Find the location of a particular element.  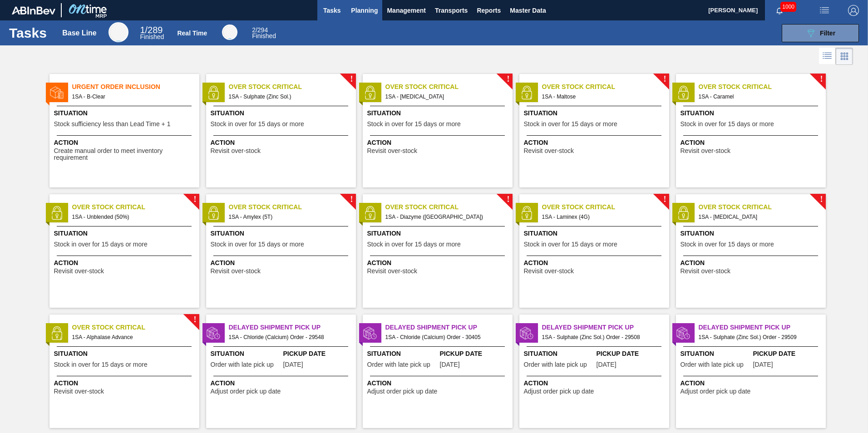

span: / 289 is located at coordinates (151, 30).